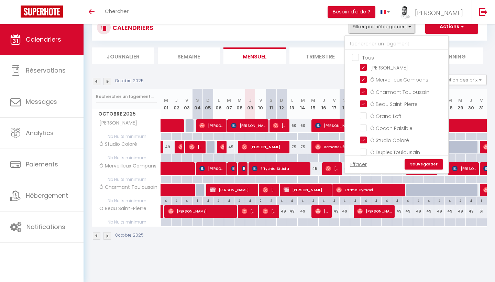 This screenshot has width=495, height=282. I want to click on span: Réservations, so click(46, 70).